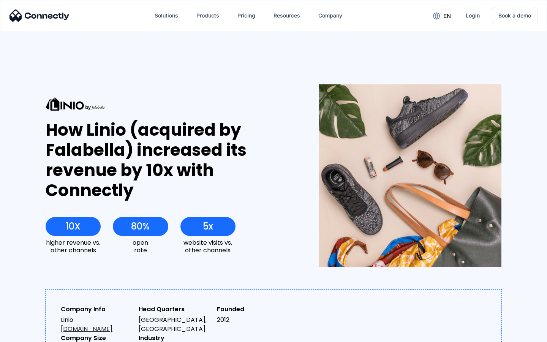  What do you see at coordinates (208, 16) in the screenshot?
I see `div: Products` at bounding box center [208, 16].